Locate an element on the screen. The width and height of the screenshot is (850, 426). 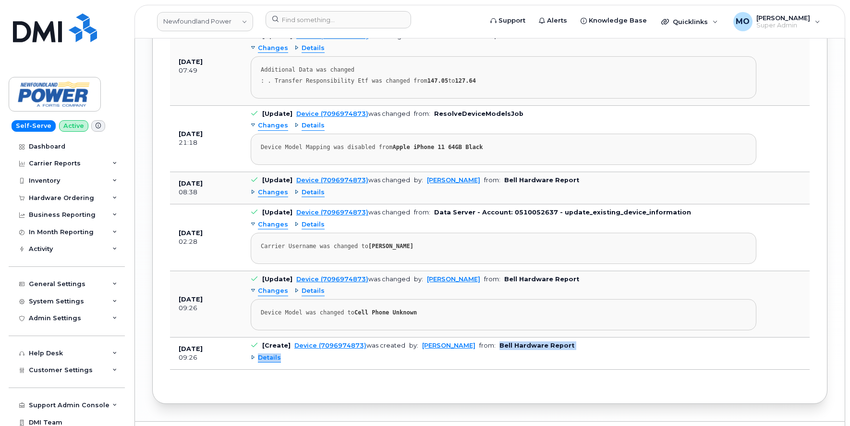
div: Additional Data was changed is located at coordinates (503, 70).